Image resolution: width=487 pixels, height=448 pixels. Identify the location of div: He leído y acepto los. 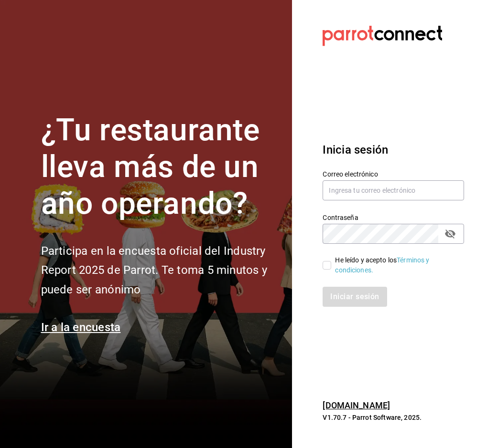
(396, 266).